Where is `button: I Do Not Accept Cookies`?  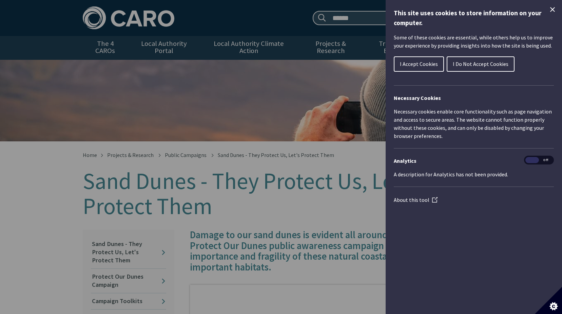 button: I Do Not Accept Cookies is located at coordinates (481, 64).